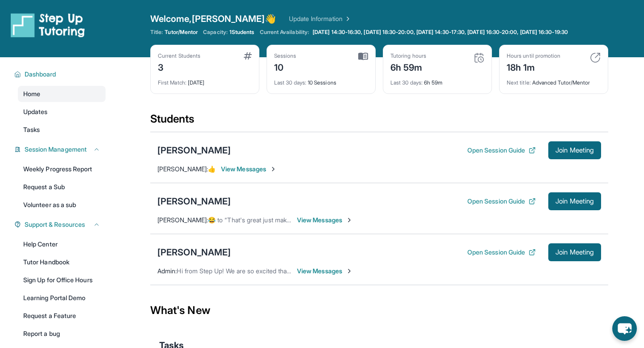 The image size is (644, 348). What do you see at coordinates (347, 19) in the screenshot?
I see `img: Chevron Right` at bounding box center [347, 19].